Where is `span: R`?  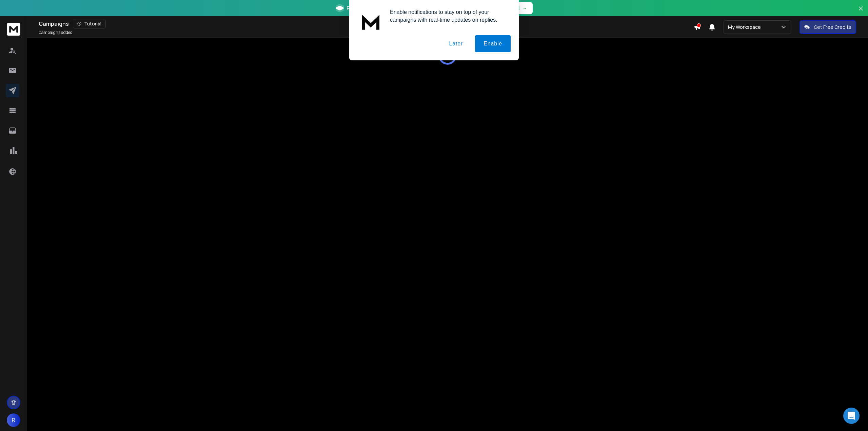
span: R is located at coordinates (14, 420).